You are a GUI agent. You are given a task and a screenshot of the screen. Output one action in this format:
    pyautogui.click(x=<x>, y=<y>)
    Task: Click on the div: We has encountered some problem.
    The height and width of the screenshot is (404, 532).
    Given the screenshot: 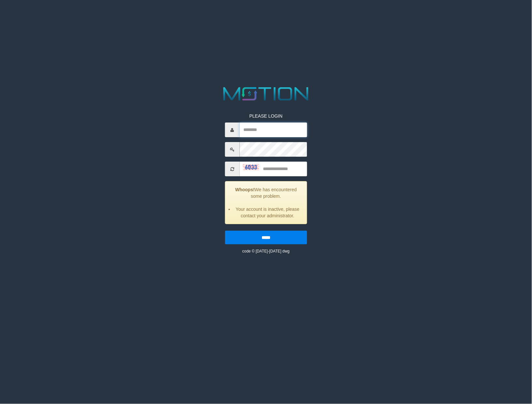 What is the action you would take?
    pyautogui.click(x=266, y=203)
    